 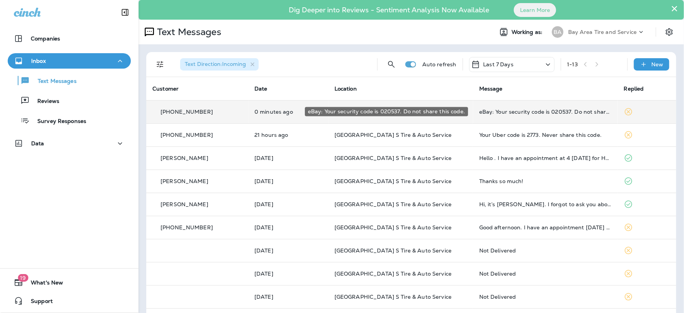 What do you see at coordinates (288, 135) in the screenshot?
I see `p: Oct 2, 2025 10:35 AM` at bounding box center [288, 135].